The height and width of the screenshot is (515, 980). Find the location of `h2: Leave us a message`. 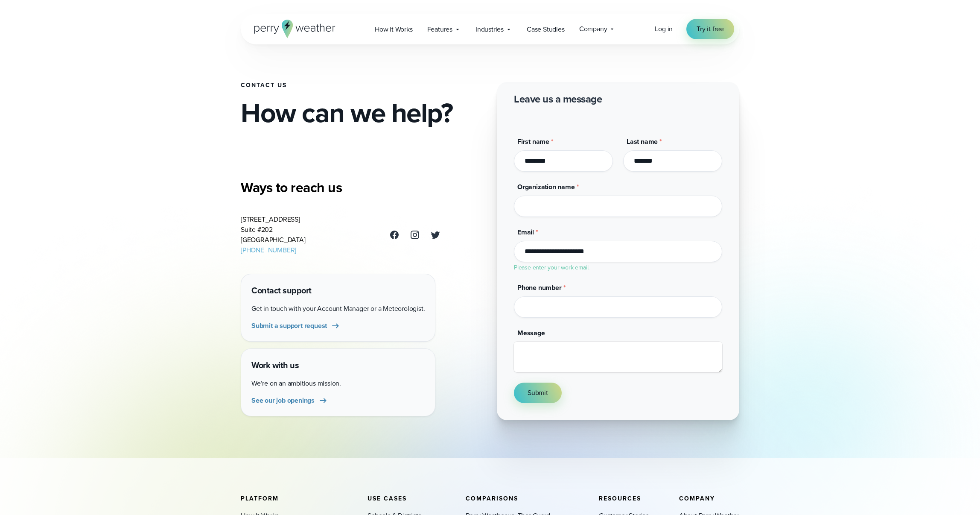

h2: Leave us a message is located at coordinates (558, 99).